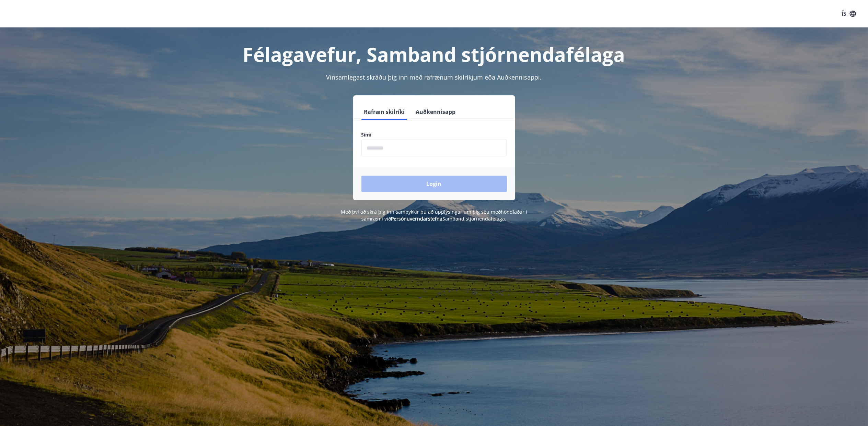 Image resolution: width=868 pixels, height=426 pixels. I want to click on label: Sími, so click(434, 135).